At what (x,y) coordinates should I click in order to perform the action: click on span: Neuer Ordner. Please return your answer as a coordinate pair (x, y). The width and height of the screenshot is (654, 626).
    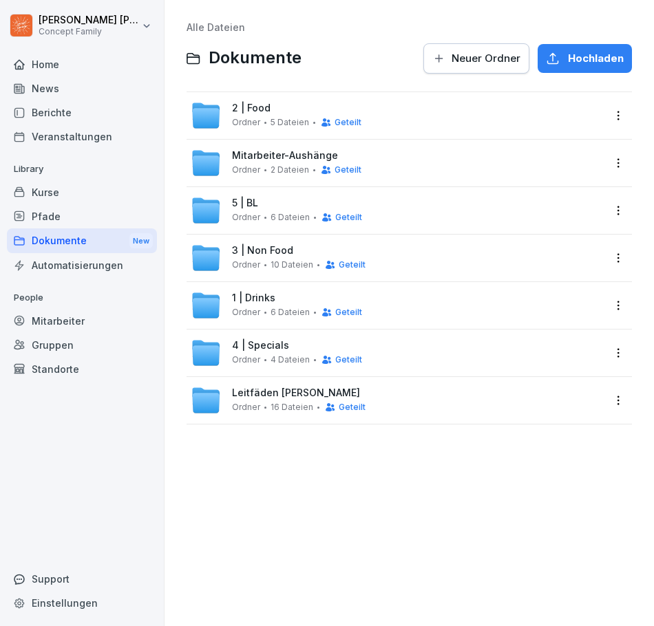
    Looking at the image, I should click on (486, 58).